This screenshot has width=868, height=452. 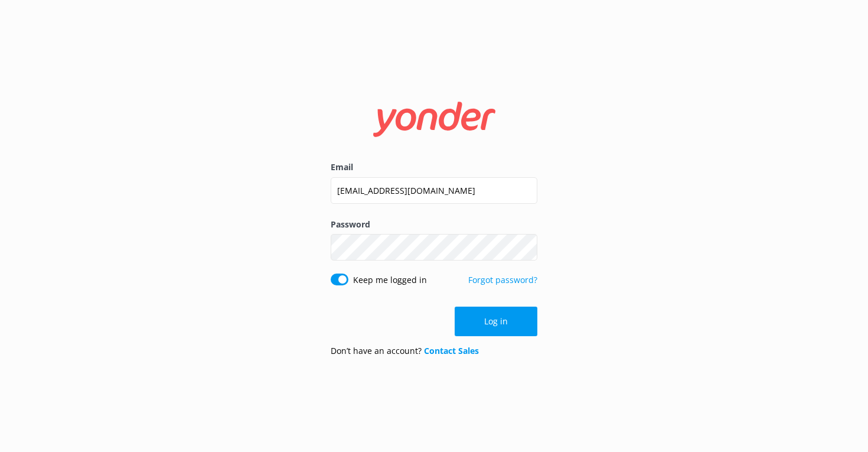 I want to click on a: Forgot password?, so click(x=502, y=280).